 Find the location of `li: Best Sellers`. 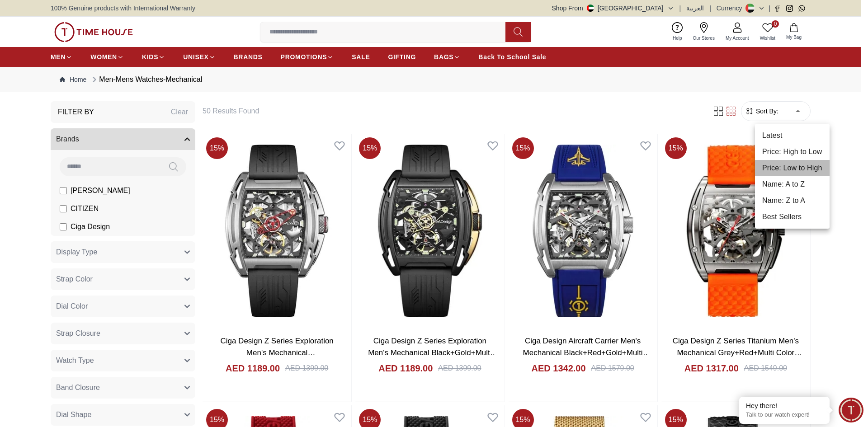

li: Best Sellers is located at coordinates (792, 217).